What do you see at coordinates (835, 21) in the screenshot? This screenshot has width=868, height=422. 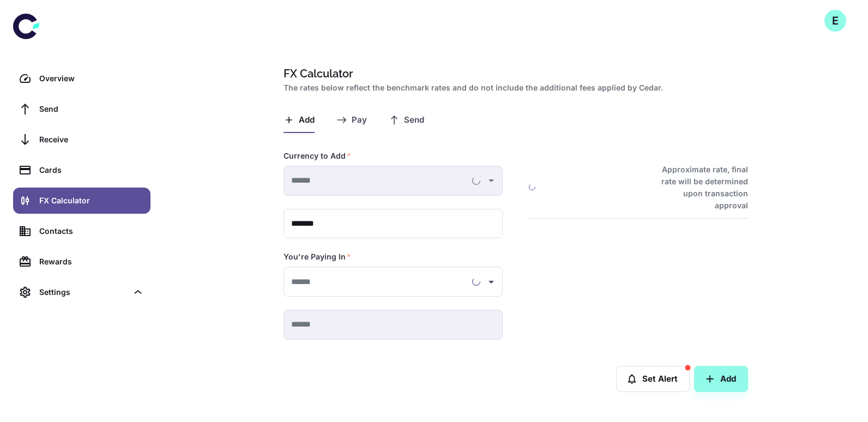 I see `button: E` at bounding box center [835, 21].